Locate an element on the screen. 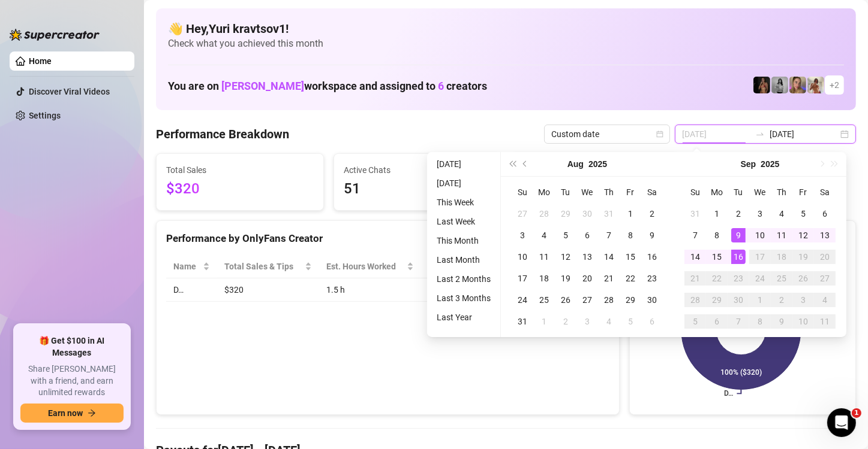 This screenshot has height=449, width=868. button: Choose a year is located at coordinates (597, 164).